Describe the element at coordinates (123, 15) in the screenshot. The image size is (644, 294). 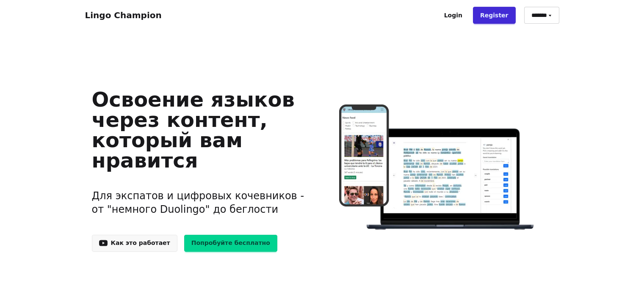
I see `a: Lingo Champion` at that location.